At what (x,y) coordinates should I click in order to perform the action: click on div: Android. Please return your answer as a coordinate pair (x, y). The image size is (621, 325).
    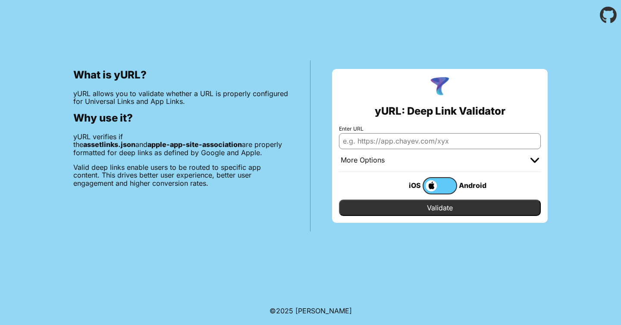
    Looking at the image, I should click on (475, 186).